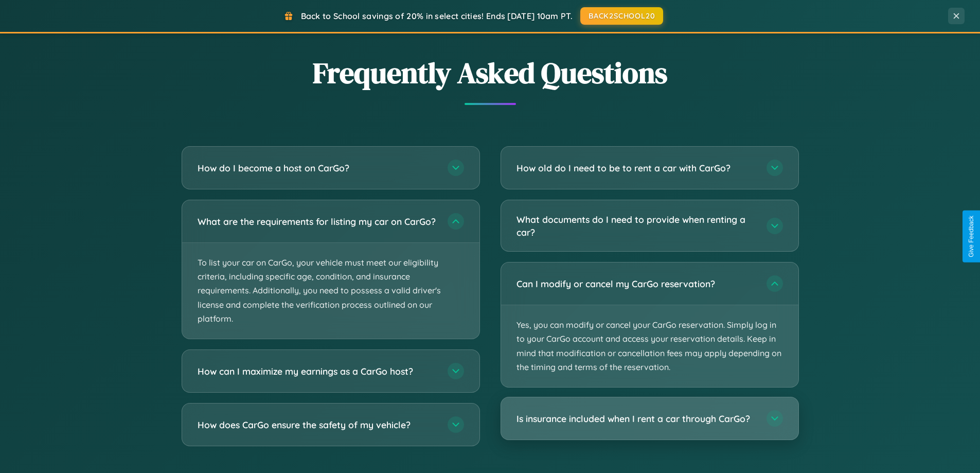 This screenshot has height=473, width=980. I want to click on button: BACK2SCHOOL20, so click(621, 16).